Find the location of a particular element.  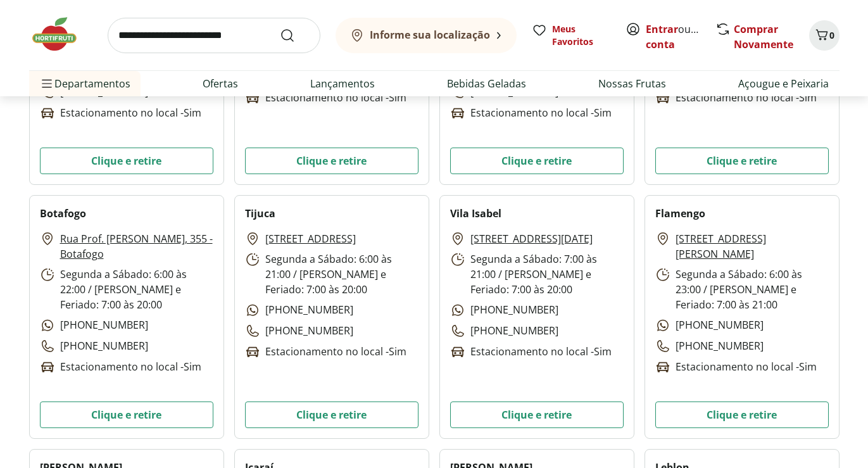

button: Carrinho is located at coordinates (824, 36).